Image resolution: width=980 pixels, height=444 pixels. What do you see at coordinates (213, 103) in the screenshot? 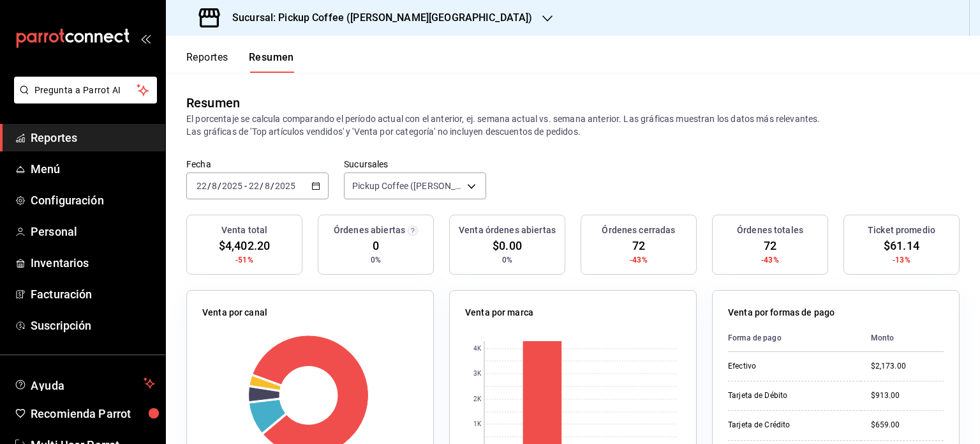
I see `div: Resumen` at bounding box center [213, 103].